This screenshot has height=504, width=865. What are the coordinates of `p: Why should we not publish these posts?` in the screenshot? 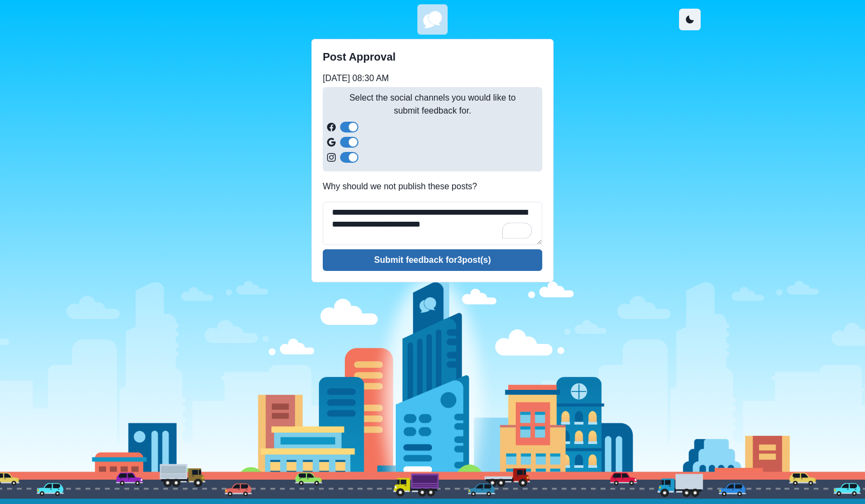 It's located at (432, 186).